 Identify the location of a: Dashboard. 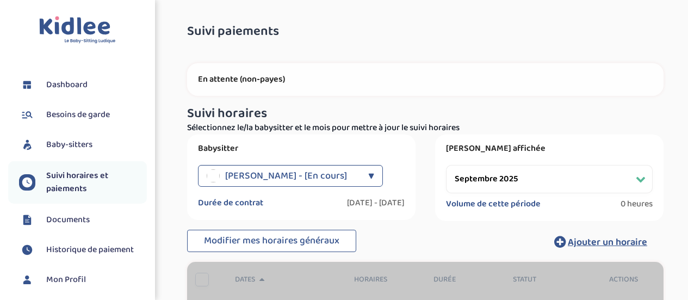
(83, 85).